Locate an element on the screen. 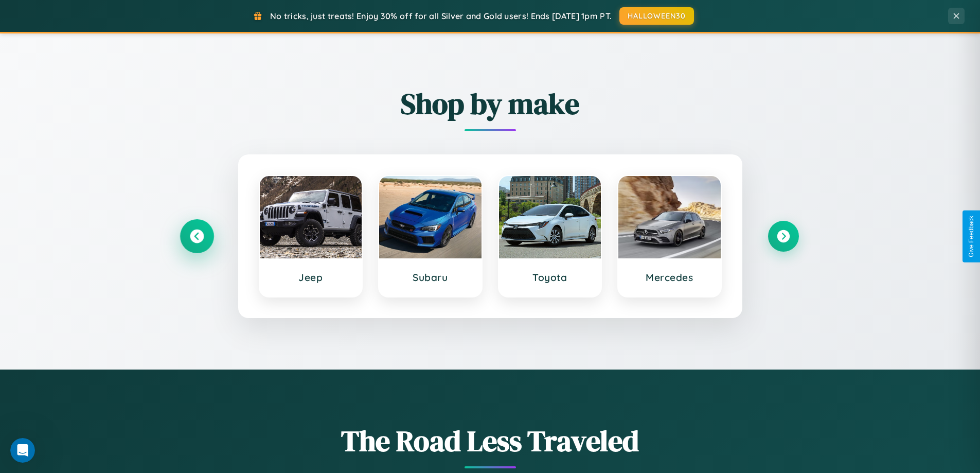 The height and width of the screenshot is (473, 980). h3: Subaru is located at coordinates (430, 277).